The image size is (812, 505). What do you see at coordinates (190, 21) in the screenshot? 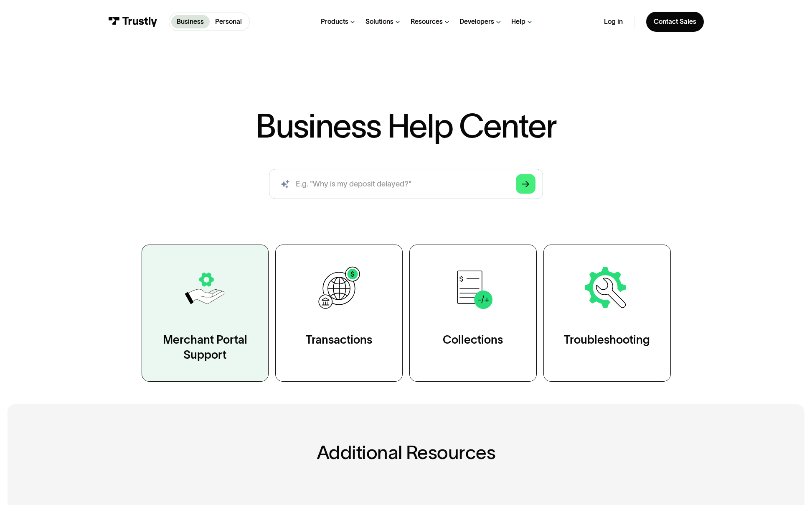
I see `p: Business` at bounding box center [190, 21].